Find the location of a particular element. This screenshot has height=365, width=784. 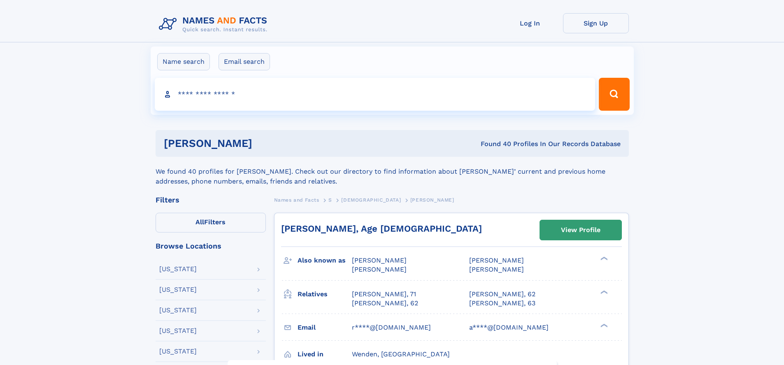

div: Filters is located at coordinates (211, 200).